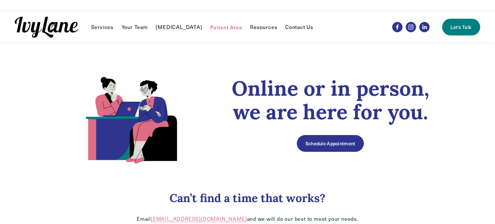  Describe the element at coordinates (247, 198) in the screenshot. I see `h3: Can’t find a time that works?` at that location.